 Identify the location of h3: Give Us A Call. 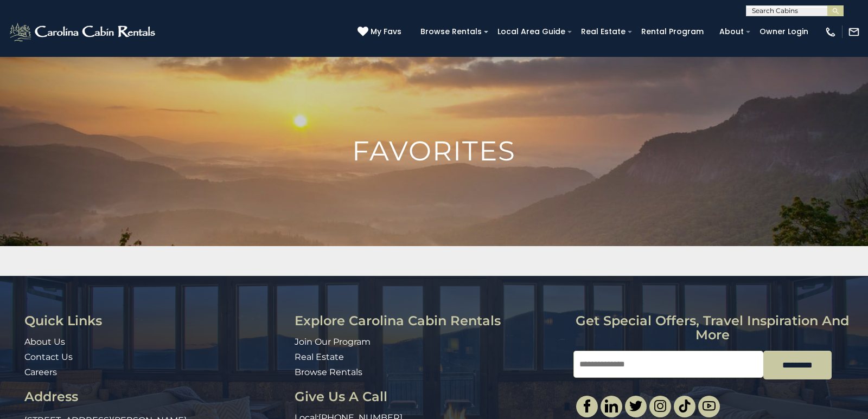
(430, 397).